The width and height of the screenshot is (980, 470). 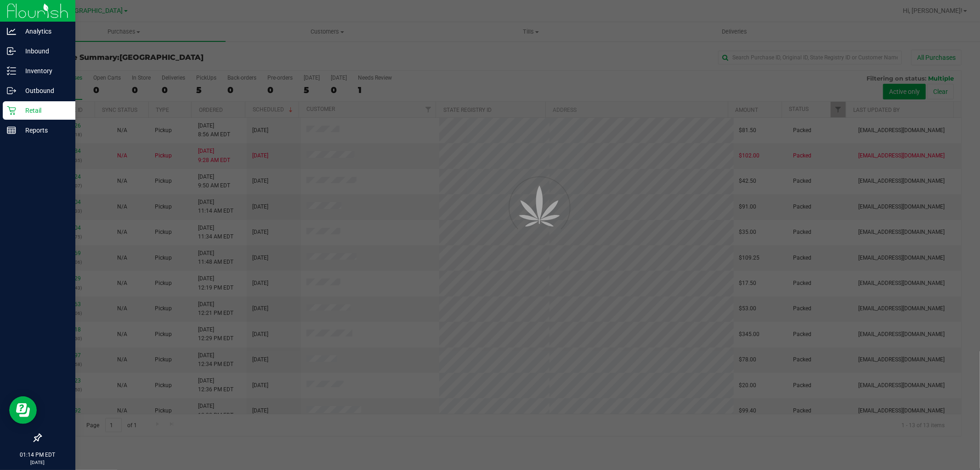 What do you see at coordinates (12, 91) in the screenshot?
I see `inline-svg: Outbound` at bounding box center [12, 91].